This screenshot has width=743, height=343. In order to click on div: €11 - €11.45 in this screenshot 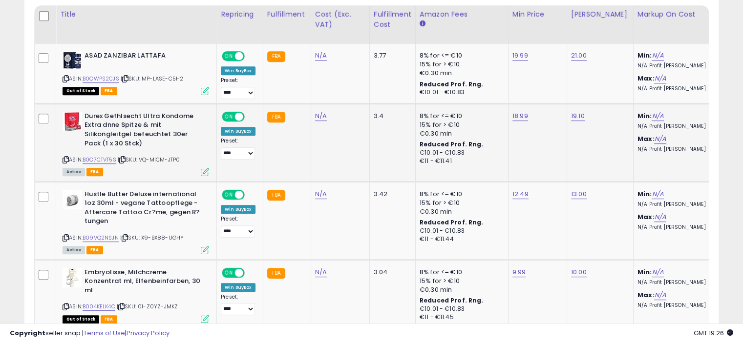, I will do `click(460, 317)`.